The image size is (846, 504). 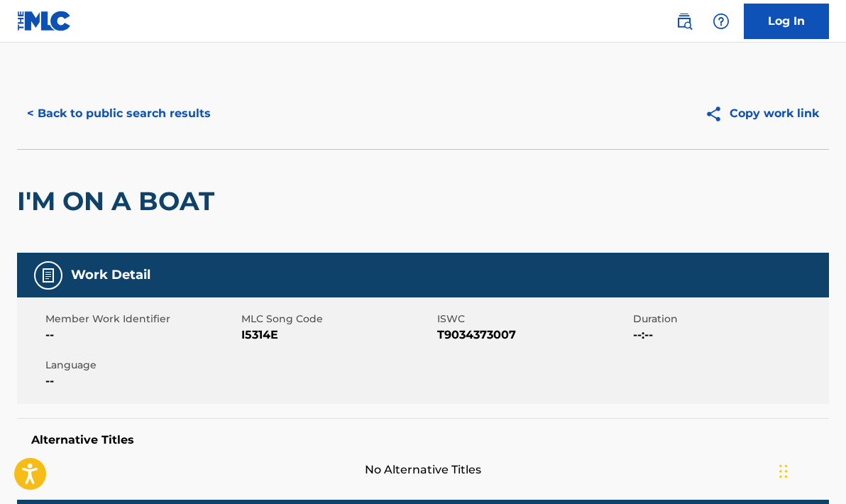 What do you see at coordinates (533, 319) in the screenshot?
I see `span: ISWC` at bounding box center [533, 319].